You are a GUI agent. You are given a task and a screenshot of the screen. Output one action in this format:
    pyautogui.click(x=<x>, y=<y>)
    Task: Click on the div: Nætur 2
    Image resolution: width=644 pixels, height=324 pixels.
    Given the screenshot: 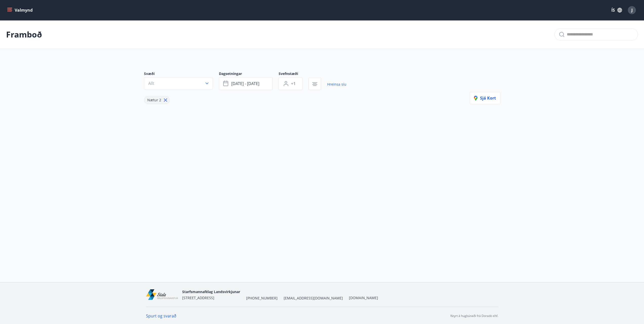 What is the action you would take?
    pyautogui.click(x=157, y=100)
    